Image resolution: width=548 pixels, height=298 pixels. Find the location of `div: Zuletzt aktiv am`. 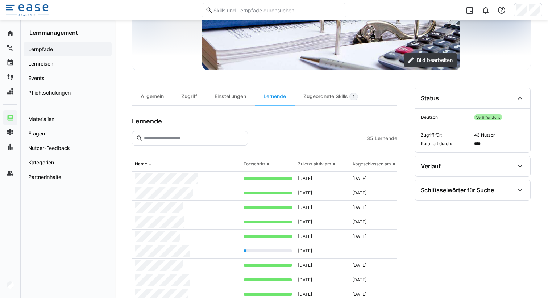

div: Zuletzt aktiv am is located at coordinates (314, 164).